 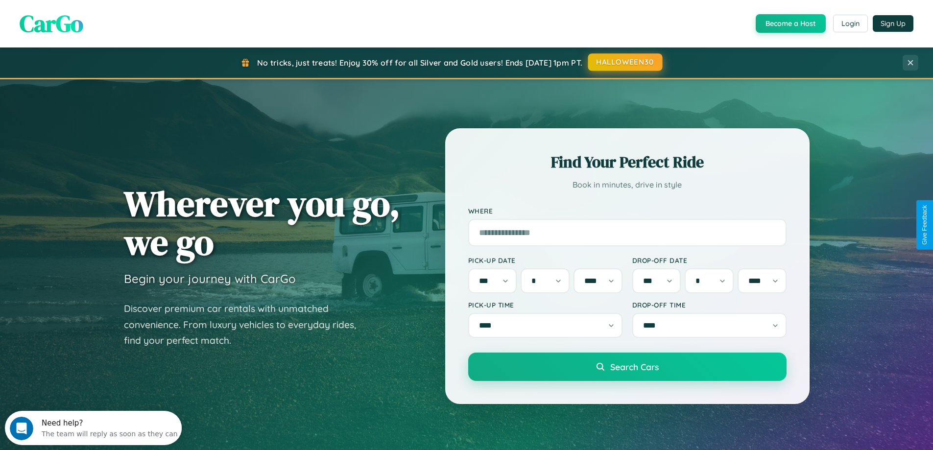 I want to click on p: Discover premium car rentals with unmatched convenience. From luxury vehicles to everyday rides, ..., so click(x=246, y=325).